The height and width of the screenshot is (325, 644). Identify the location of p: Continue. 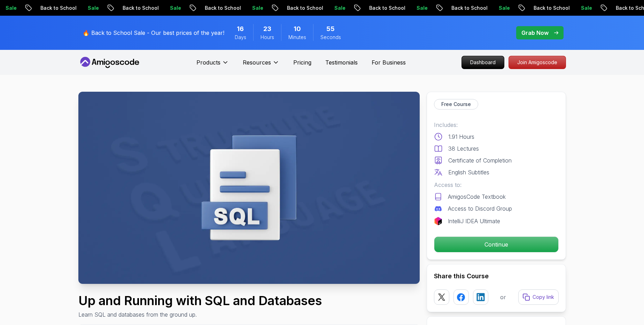
(496, 245).